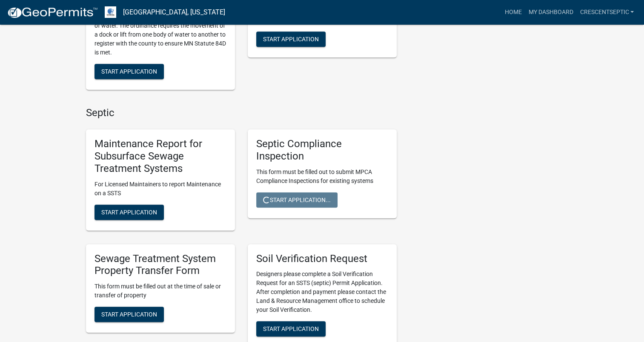 The width and height of the screenshot is (644, 342). What do you see at coordinates (297, 200) in the screenshot?
I see `span: Start Application...` at bounding box center [297, 200].